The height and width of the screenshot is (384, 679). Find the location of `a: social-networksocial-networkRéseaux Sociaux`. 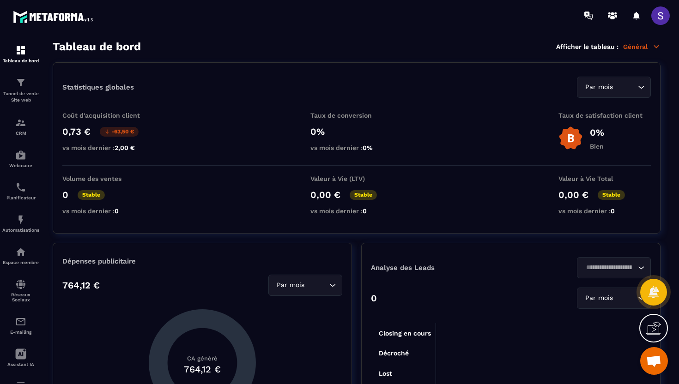

a: social-networksocial-networkRéseaux Sociaux is located at coordinates (21, 290).